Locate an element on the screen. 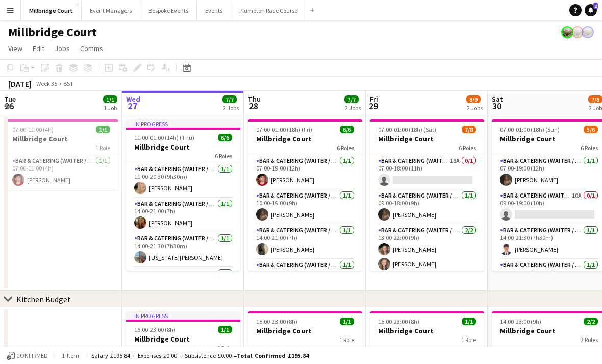  app-job-card: 07:00-01:00 (18h) (Sat)7/8Millbridge Court6 RolesBar & Catering (Waiter / waitress)18A0/107:00-18... is located at coordinates (427, 195).